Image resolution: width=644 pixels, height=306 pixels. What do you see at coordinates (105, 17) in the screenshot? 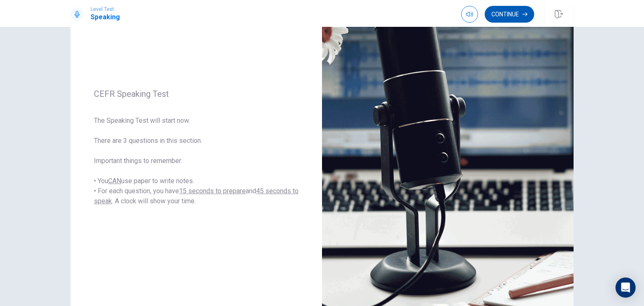
I see `h1: Speaking` at bounding box center [105, 17].